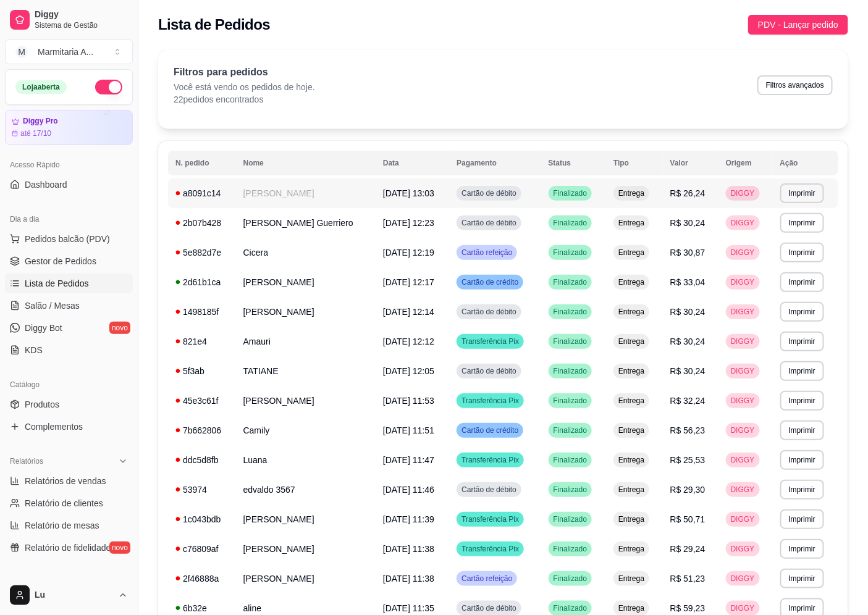 The image size is (868, 615). Describe the element at coordinates (69, 165) in the screenshot. I see `div: Acesso Rápido` at that location.